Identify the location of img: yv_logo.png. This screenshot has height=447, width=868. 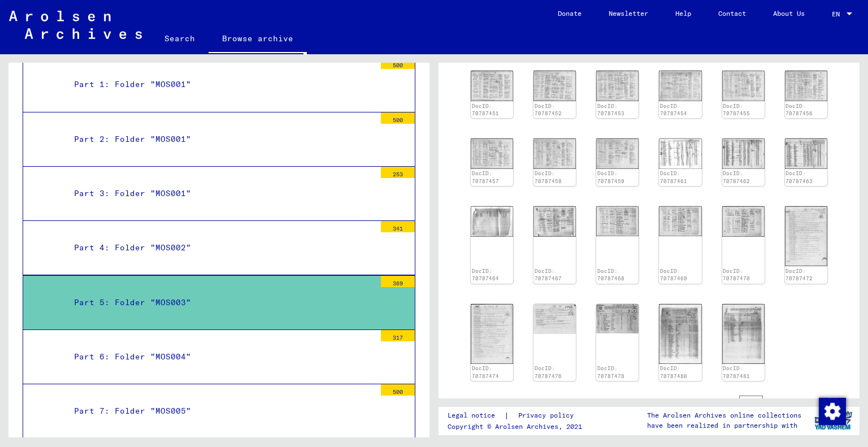
(833, 420).